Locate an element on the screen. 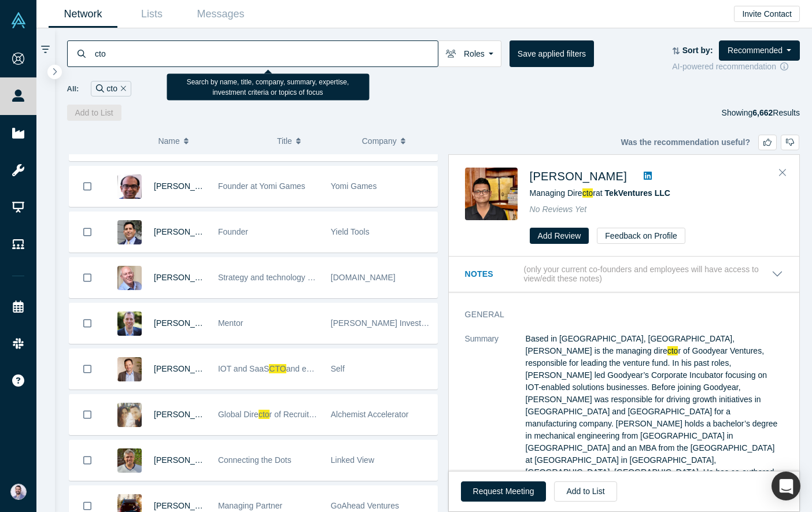 This screenshot has height=512, width=812. button: Company is located at coordinates (398, 141).